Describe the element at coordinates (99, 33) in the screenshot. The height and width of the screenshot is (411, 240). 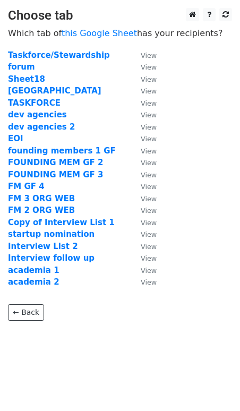
I see `a: this Google Sheet` at that location.